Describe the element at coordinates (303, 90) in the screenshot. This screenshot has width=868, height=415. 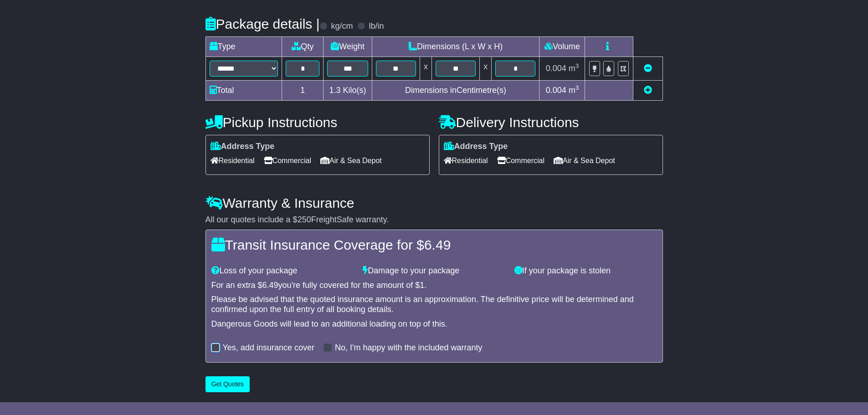
I see `td: 1` at that location.